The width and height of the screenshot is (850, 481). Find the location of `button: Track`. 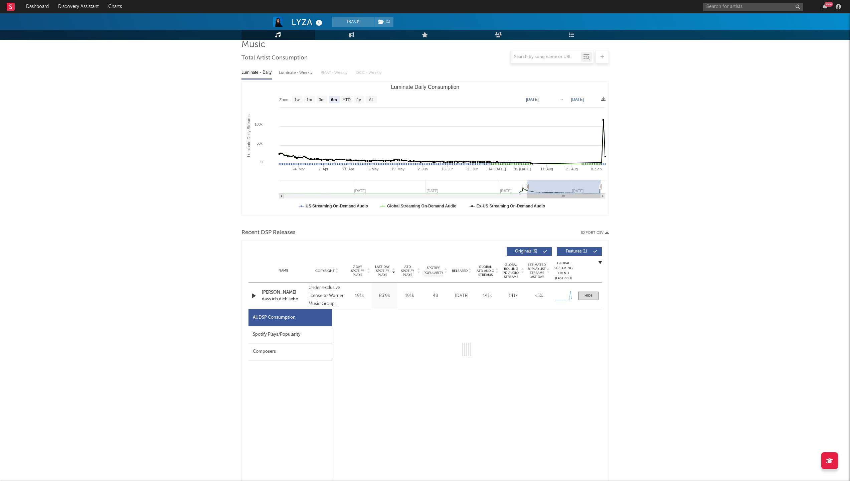

button: Track is located at coordinates (353, 22).